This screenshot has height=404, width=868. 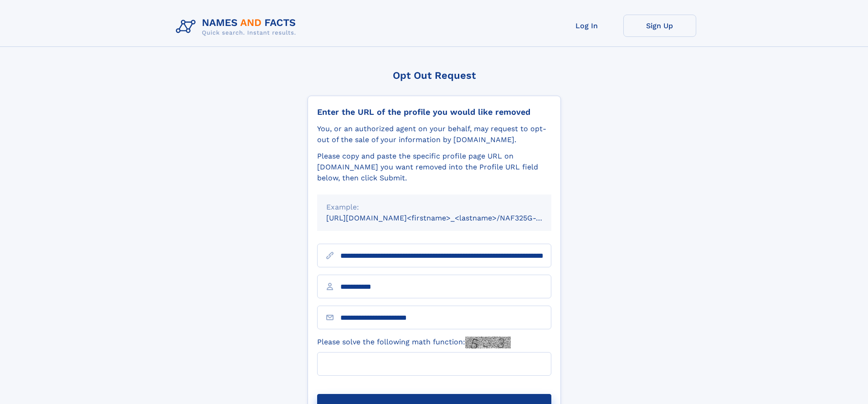 What do you see at coordinates (434, 112) in the screenshot?
I see `div: Enter the URL of the profile you would like removed` at bounding box center [434, 112].